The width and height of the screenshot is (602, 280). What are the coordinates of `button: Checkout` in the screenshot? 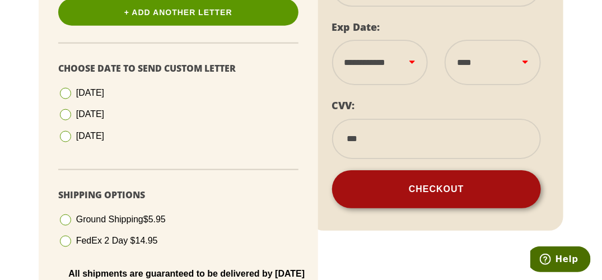 It's located at (437, 189).